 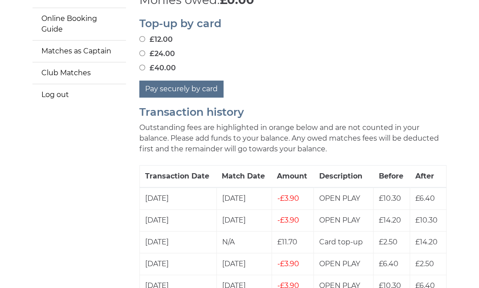 I want to click on th: Match Date, so click(x=244, y=177).